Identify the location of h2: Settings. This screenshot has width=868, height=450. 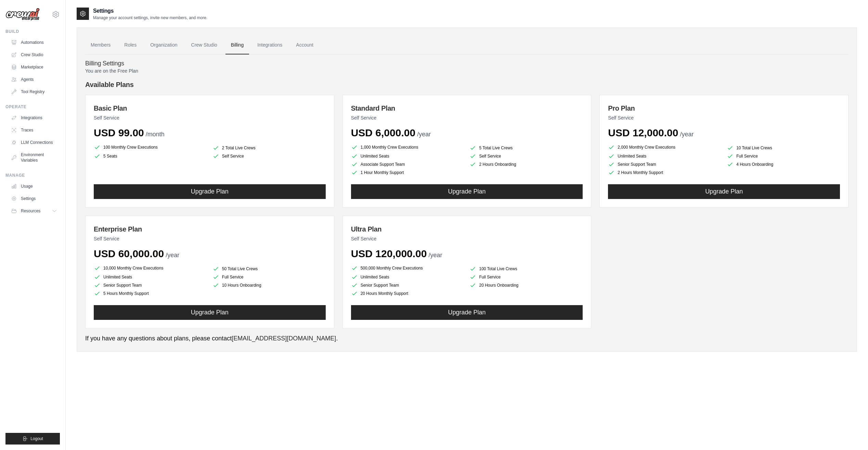
(150, 11).